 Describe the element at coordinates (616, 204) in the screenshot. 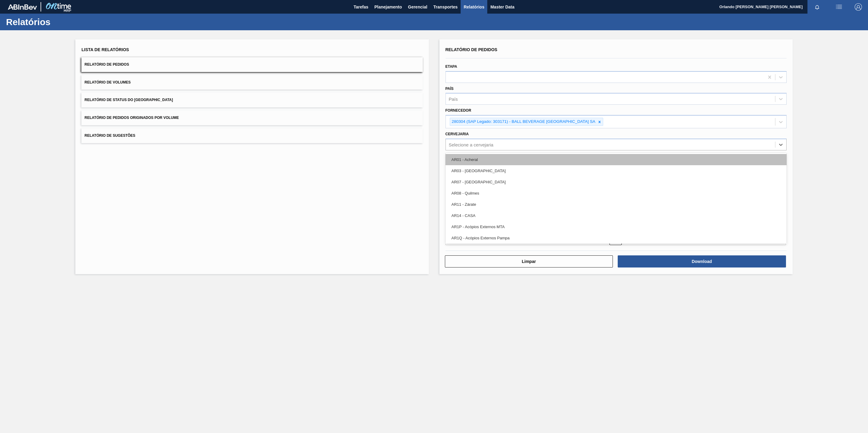

I see `div: AR11 - Zárate` at that location.